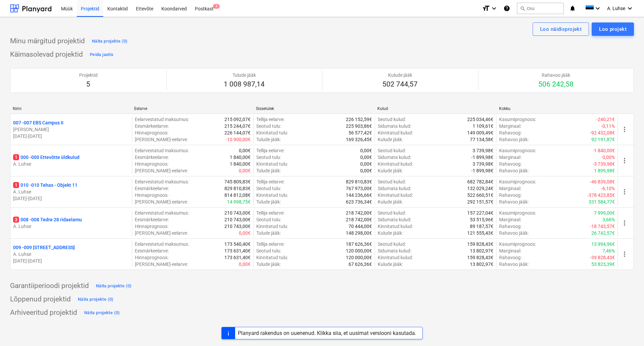  Describe the element at coordinates (603, 233) in the screenshot. I see `p: 26 742,57€` at that location.